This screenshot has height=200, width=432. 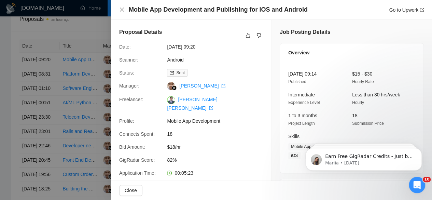 I want to click on span: 1 to 3 months, so click(x=303, y=115).